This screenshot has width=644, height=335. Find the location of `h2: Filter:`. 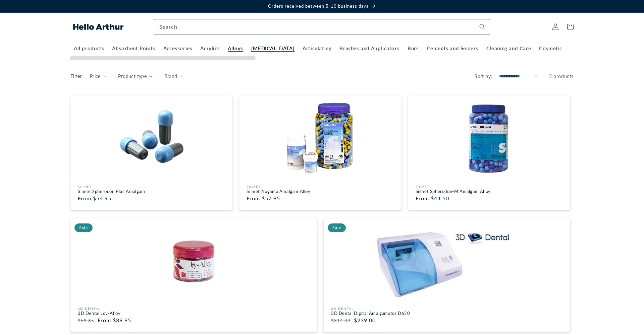

h2: Filter: is located at coordinates (77, 76).